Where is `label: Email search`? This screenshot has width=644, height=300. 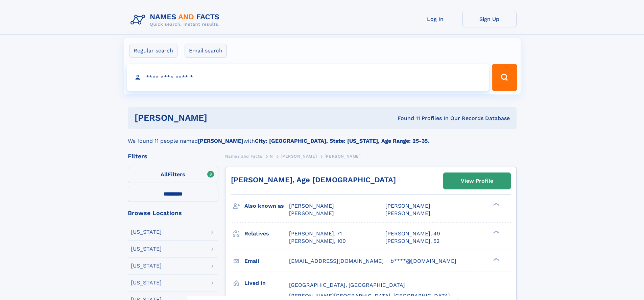 label: Email search is located at coordinates (205, 51).